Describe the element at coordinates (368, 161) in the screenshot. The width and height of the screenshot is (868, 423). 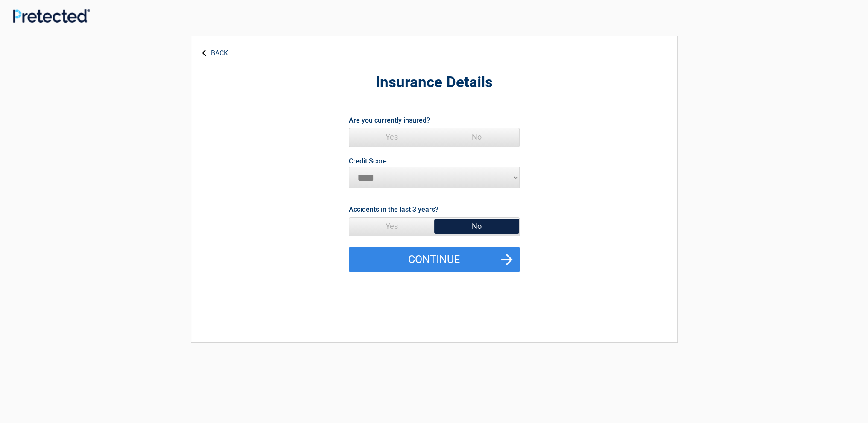
I see `label: Credit Score` at that location.